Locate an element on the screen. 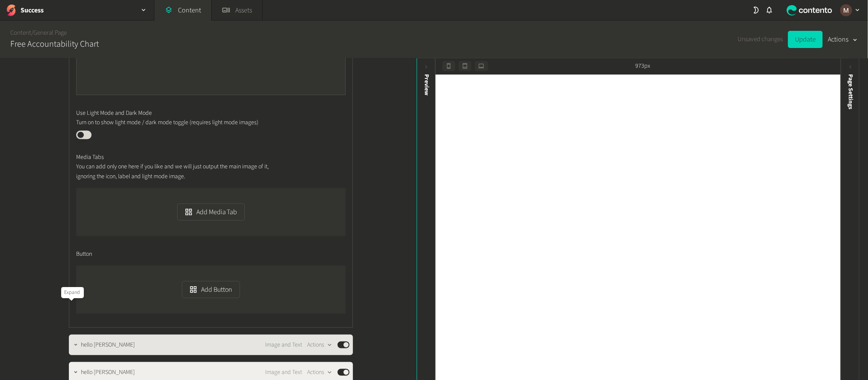  div: Expand is located at coordinates (72, 293).